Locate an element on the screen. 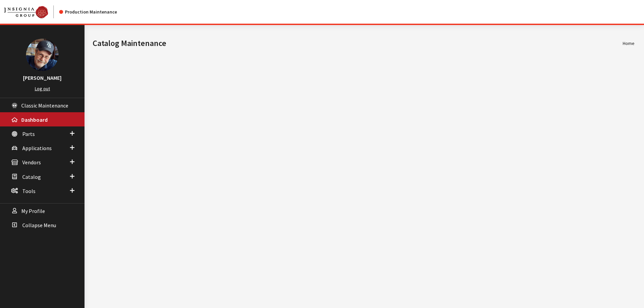 This screenshot has height=308, width=644. span: Dashboard is located at coordinates (35, 120).